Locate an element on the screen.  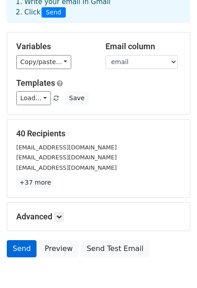
a: Templates is located at coordinates (36, 83).